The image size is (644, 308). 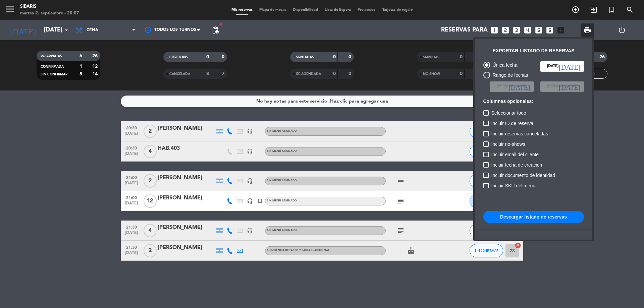 I want to click on span: Incluir ID de reserva, so click(x=513, y=123).